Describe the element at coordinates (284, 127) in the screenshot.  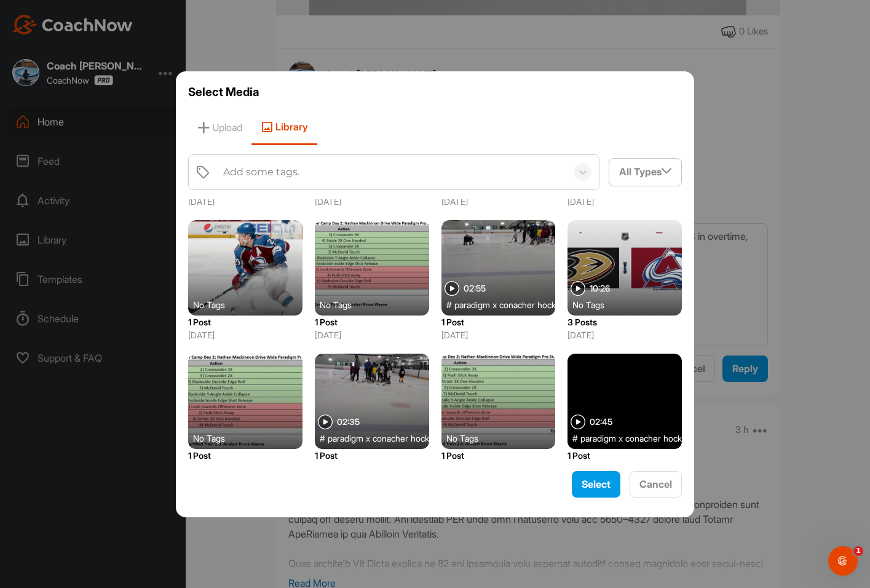
I see `span: Library` at that location.